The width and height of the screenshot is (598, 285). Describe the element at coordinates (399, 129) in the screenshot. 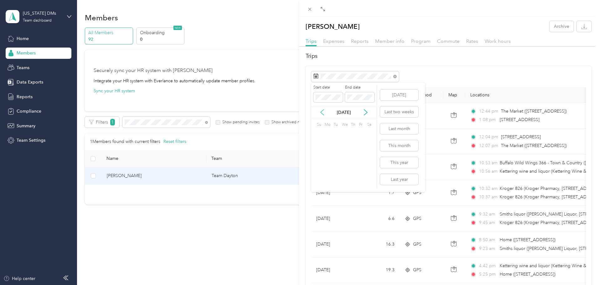

I see `button: Last month` at that location.